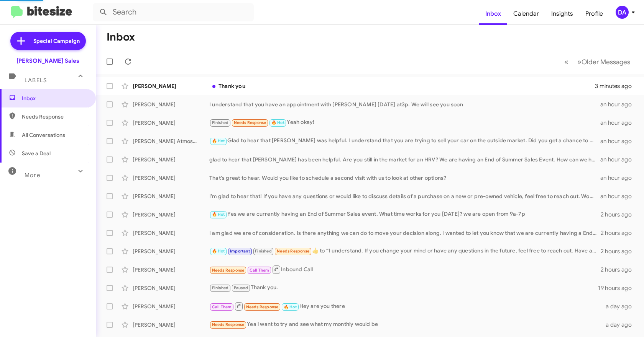 This screenshot has width=644, height=337. I want to click on div: 3 minutes ago, so click(616, 86).